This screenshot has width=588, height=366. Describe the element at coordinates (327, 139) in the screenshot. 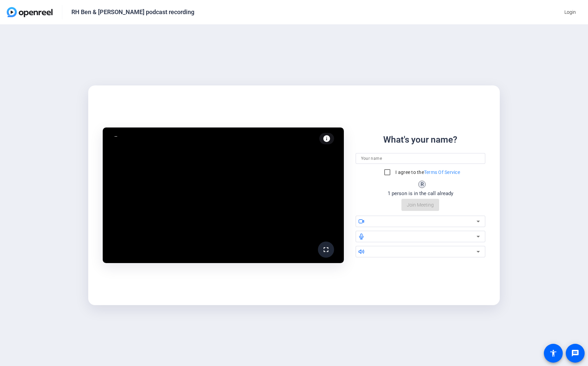

I see `mat-icon: info` at that location.